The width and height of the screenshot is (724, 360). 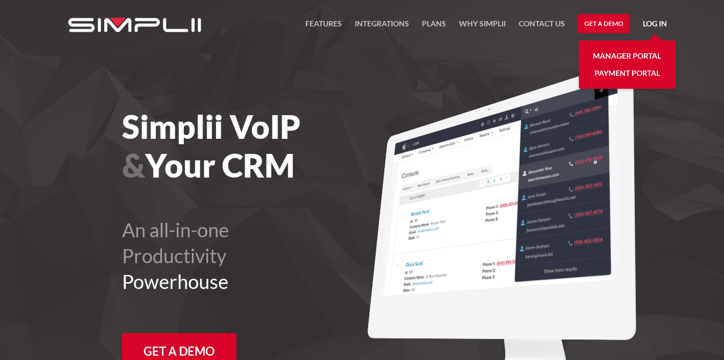 I want to click on h2: An all-in-one Productivity, so click(x=271, y=255).